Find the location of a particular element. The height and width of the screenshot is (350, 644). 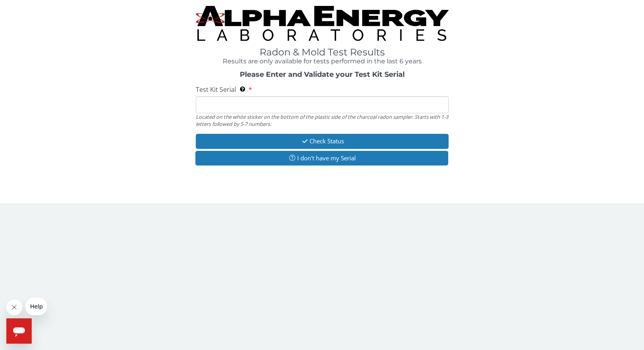

strong: Please Enter and Validate your Test Kit Serial is located at coordinates (322, 74).